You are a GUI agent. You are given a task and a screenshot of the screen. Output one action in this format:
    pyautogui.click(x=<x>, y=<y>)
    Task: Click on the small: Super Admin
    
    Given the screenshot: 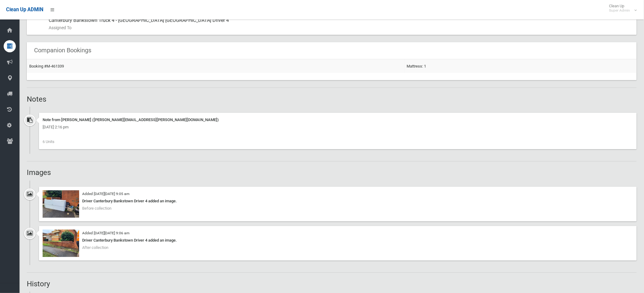 What is the action you would take?
    pyautogui.click(x=620, y=10)
    